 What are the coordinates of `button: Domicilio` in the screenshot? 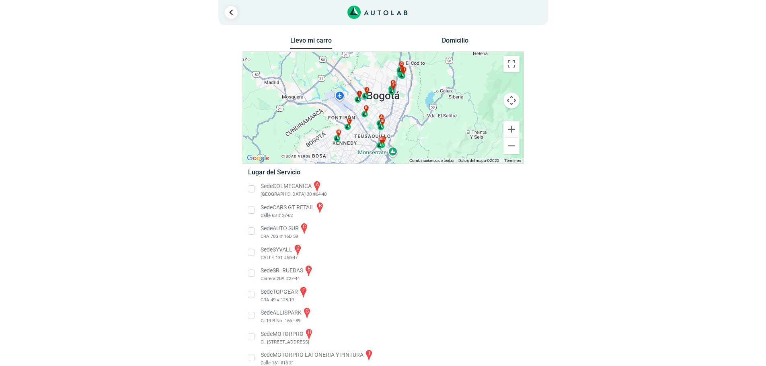 It's located at (455, 42).